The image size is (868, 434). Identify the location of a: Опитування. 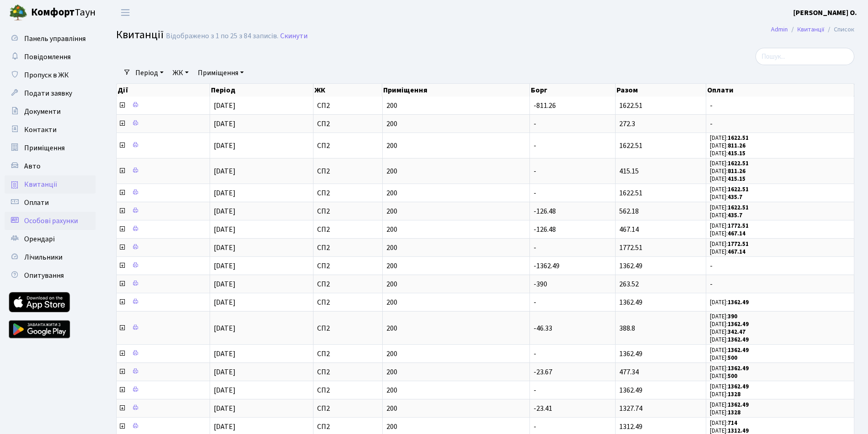
(50, 275).